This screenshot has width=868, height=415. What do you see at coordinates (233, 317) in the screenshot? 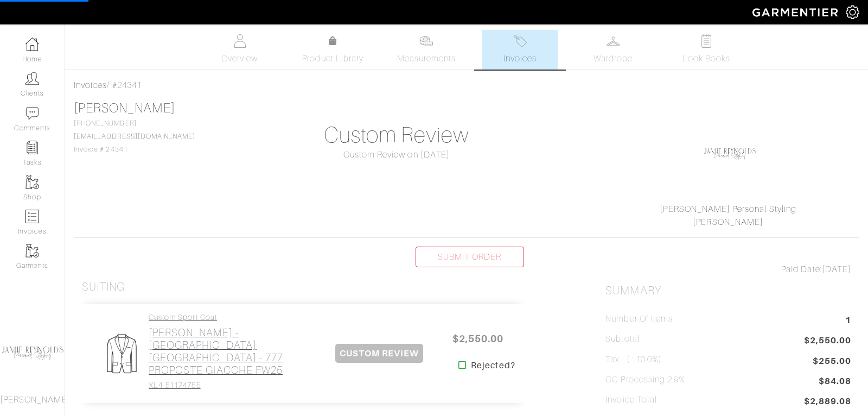
I see `h4: Custom Sport Coat` at bounding box center [233, 317].